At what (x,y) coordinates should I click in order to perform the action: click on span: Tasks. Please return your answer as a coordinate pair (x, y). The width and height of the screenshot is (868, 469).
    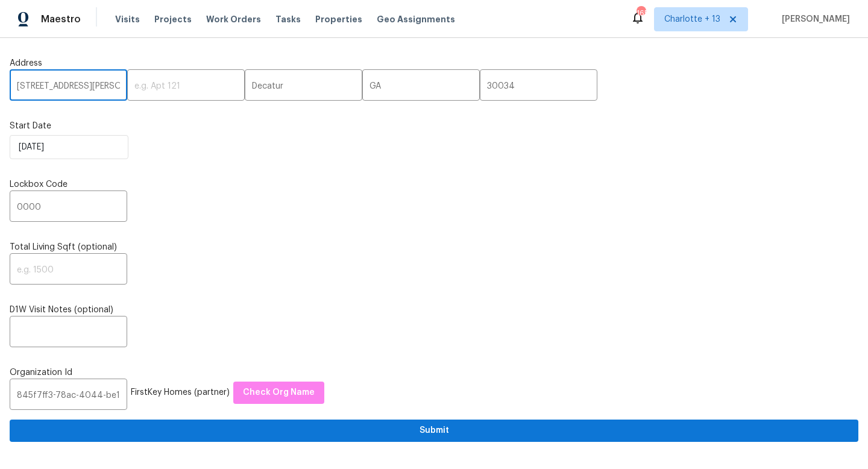
    Looking at the image, I should click on (288, 19).